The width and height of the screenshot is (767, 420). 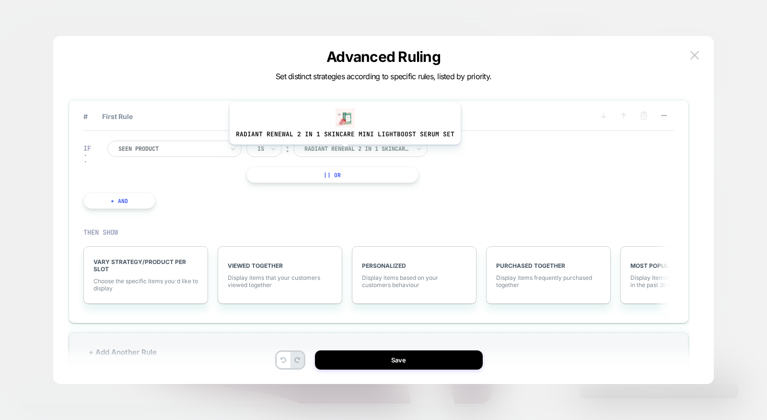 I want to click on span: MOST POPULAR, so click(x=683, y=265).